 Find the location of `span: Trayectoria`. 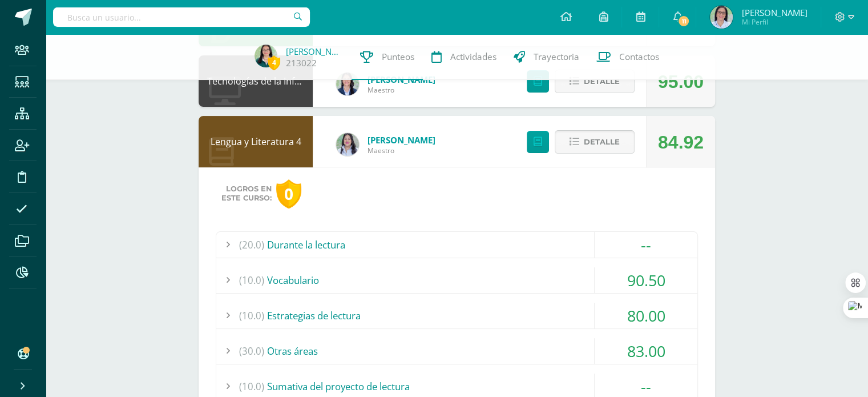

span: Trayectoria is located at coordinates (557, 56).